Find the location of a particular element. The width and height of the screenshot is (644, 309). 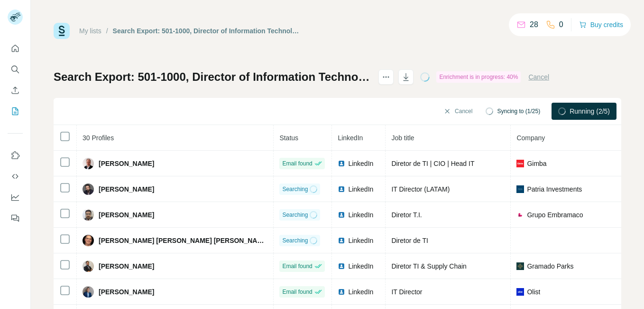

button: Use Surfe on LinkedIn is located at coordinates (15, 155).